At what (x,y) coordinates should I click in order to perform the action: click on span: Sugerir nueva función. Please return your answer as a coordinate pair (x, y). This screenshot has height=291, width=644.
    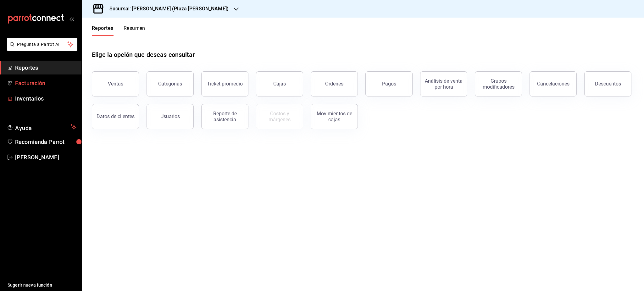
    Looking at the image, I should click on (42, 285).